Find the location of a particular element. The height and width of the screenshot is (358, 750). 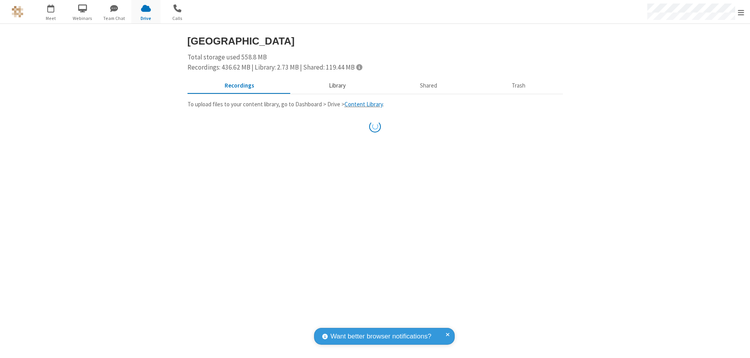

span: Want better browser notifications? is located at coordinates (381, 336).